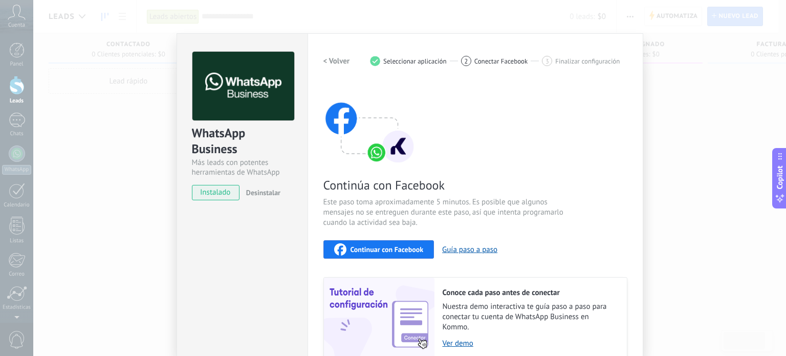  What do you see at coordinates (530, 292) in the screenshot?
I see `h2: Conoce cada paso antes de conectar` at bounding box center [530, 292].